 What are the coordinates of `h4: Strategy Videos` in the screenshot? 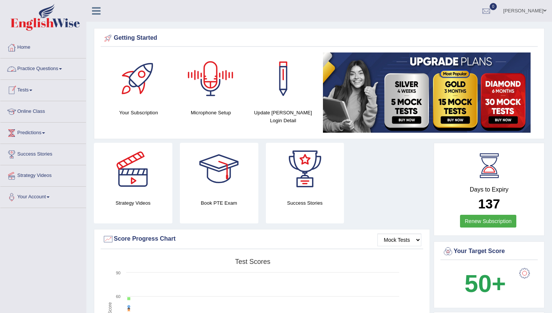 It's located at (133, 203).